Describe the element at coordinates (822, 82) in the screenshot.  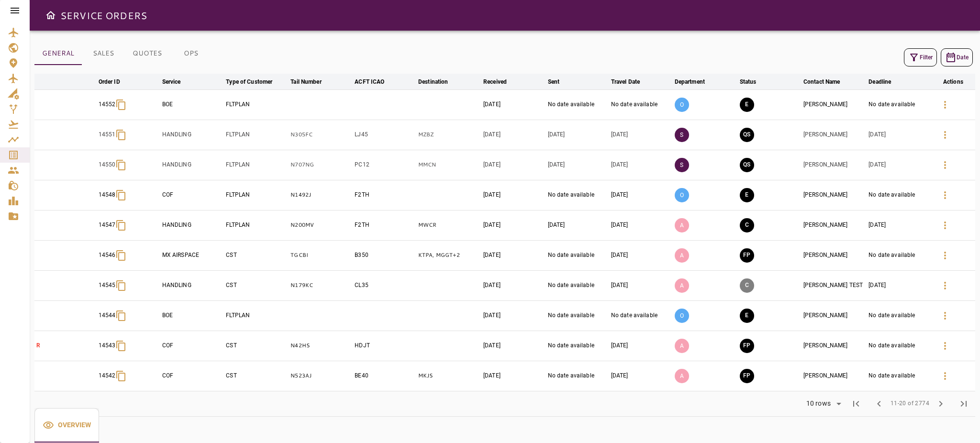
I see `div: Contact Name` at that location.